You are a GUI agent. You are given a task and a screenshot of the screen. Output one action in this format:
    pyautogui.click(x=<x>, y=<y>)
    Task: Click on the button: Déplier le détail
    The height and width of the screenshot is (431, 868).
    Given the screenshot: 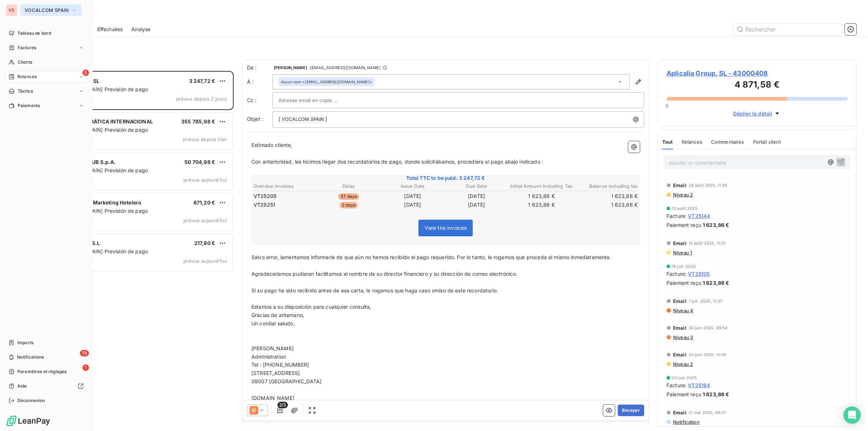 What is the action you would take?
    pyautogui.click(x=757, y=114)
    